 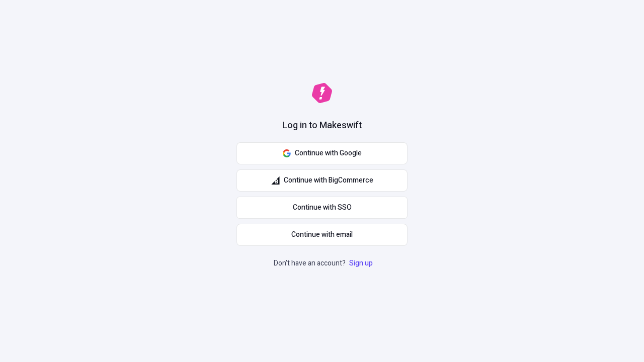 What do you see at coordinates (322, 235) in the screenshot?
I see `span: Continue with email` at bounding box center [322, 235].